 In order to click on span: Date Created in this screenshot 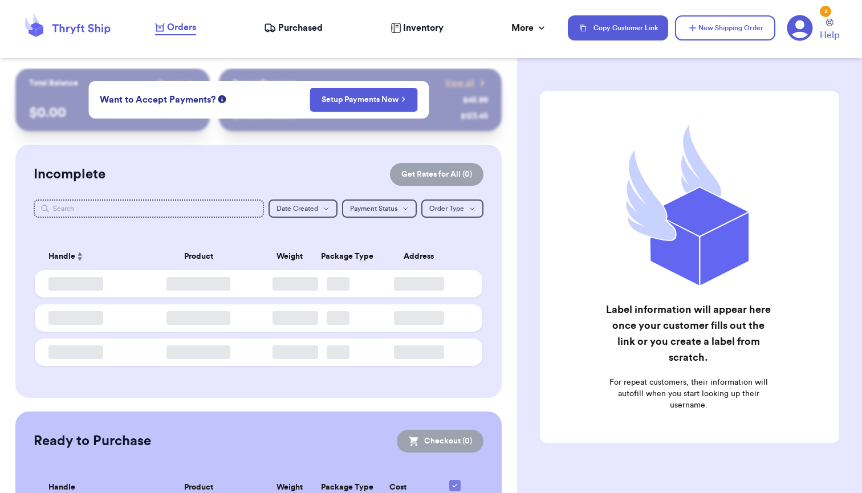, I will do `click(297, 209)`.